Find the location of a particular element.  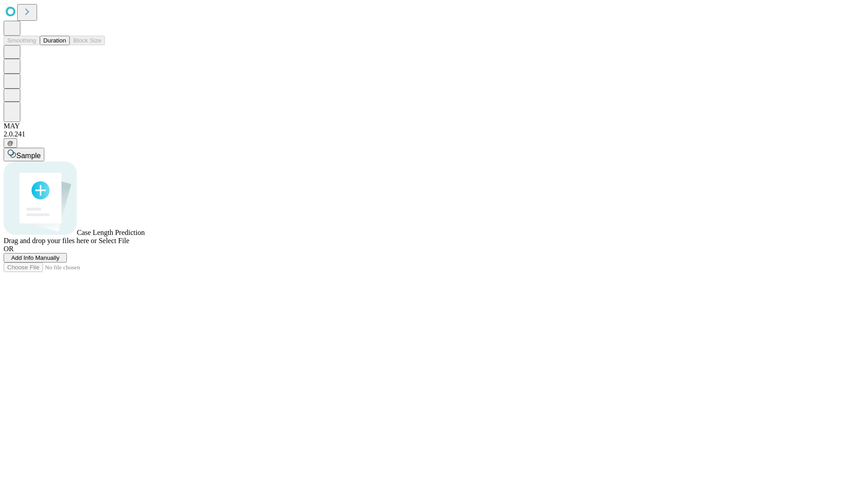

button: Sample is located at coordinates (24, 154).